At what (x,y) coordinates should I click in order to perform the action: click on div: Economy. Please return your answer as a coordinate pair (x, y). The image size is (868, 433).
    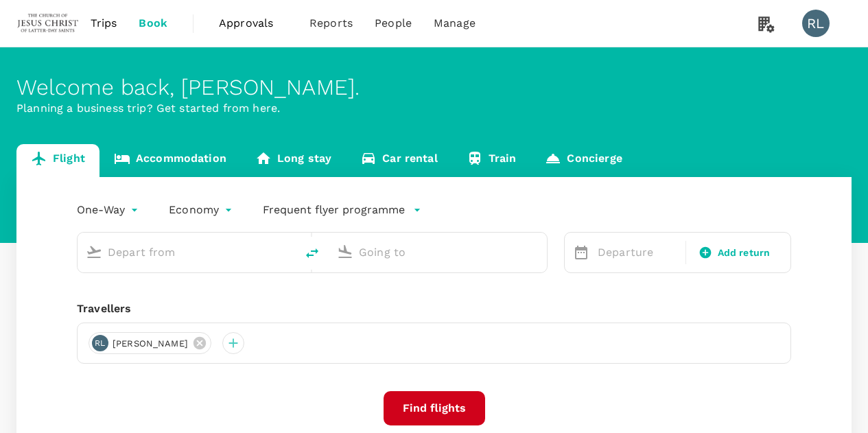
    Looking at the image, I should click on (201, 210).